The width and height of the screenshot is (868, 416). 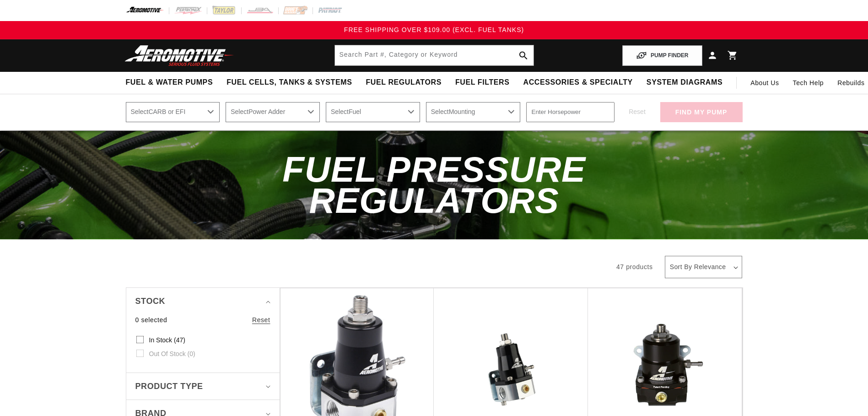 What do you see at coordinates (203, 386) in the screenshot?
I see `summary: Product type (0 selected)` at bounding box center [203, 386].